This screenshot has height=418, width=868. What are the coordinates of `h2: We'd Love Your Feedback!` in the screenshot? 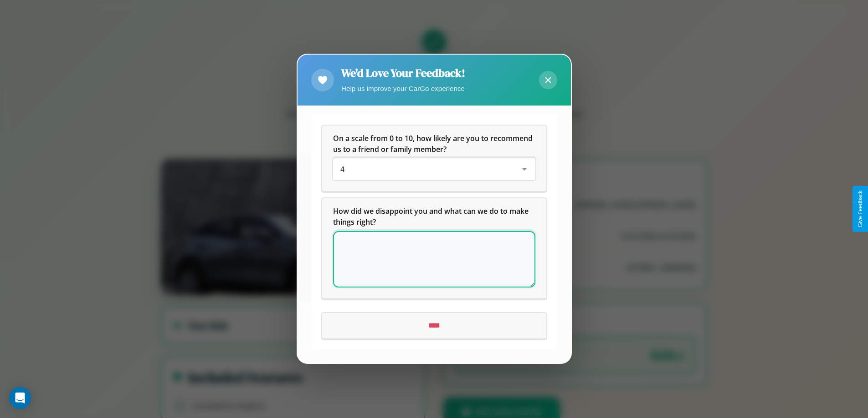 It's located at (403, 73).